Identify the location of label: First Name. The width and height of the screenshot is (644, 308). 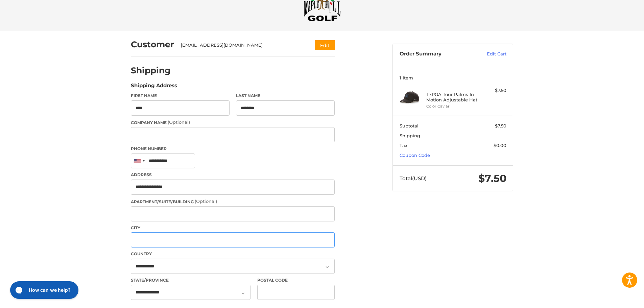
(180, 96).